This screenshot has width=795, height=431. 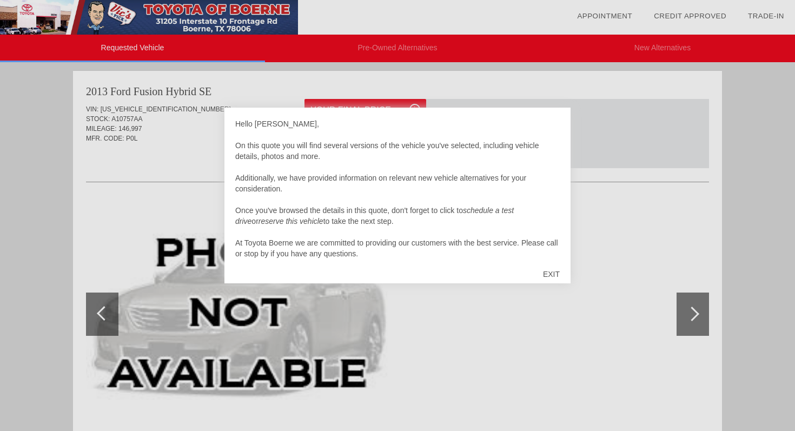 What do you see at coordinates (551, 274) in the screenshot?
I see `div: EXIT` at bounding box center [551, 274].